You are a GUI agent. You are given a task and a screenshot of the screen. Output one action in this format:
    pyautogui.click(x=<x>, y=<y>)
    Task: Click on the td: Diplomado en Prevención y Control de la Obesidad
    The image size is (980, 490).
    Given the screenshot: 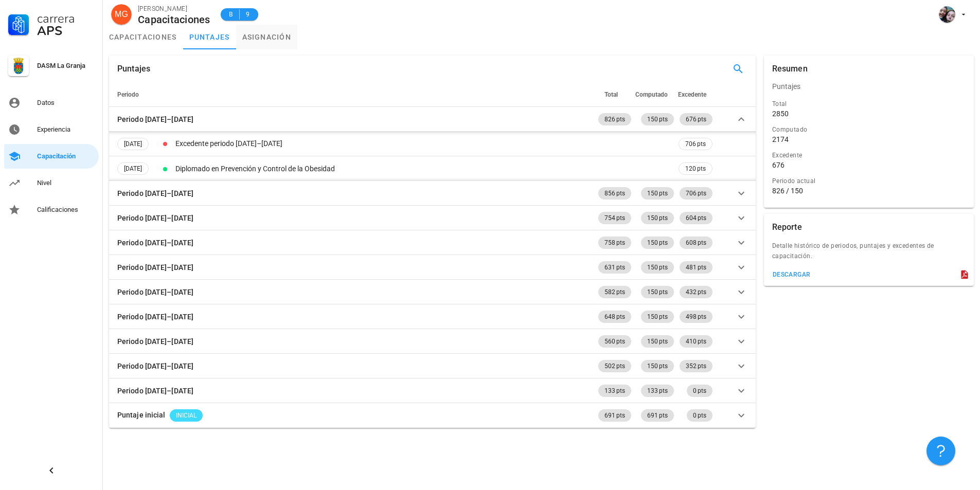 What is the action you would take?
    pyautogui.click(x=425, y=169)
    